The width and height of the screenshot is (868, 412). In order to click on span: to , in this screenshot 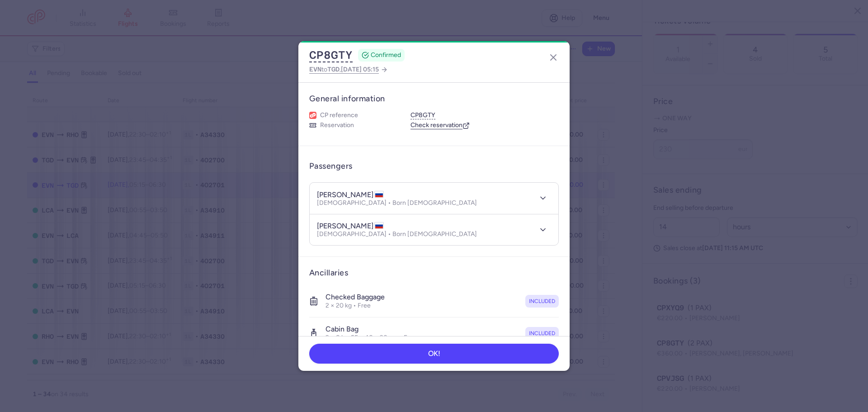, I will do `click(344, 69)`.